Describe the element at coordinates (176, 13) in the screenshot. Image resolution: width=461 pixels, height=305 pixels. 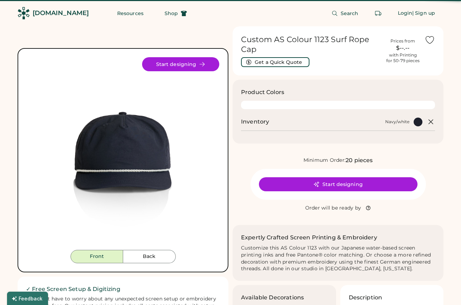
I see `button: Shop` at that location.